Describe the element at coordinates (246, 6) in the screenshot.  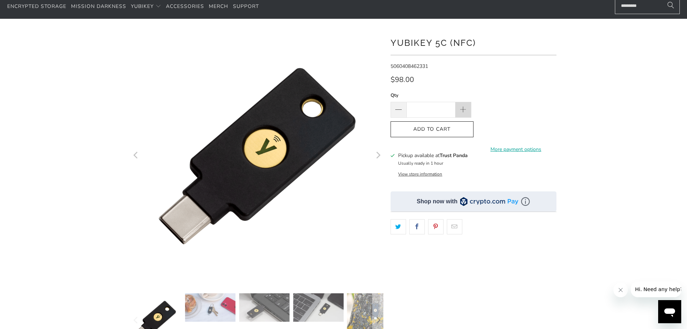
I see `span: Support` at that location.